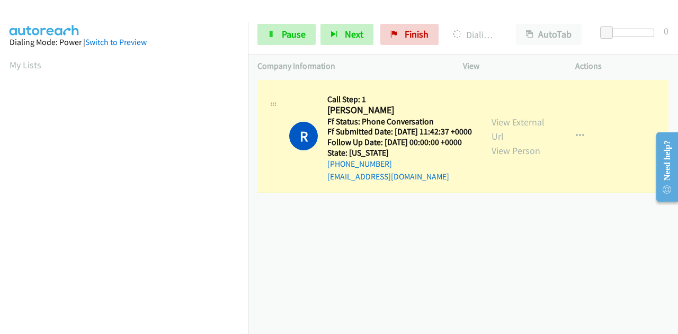 This screenshot has height=334, width=678. What do you see at coordinates (354, 34) in the screenshot?
I see `span: Next` at bounding box center [354, 34].